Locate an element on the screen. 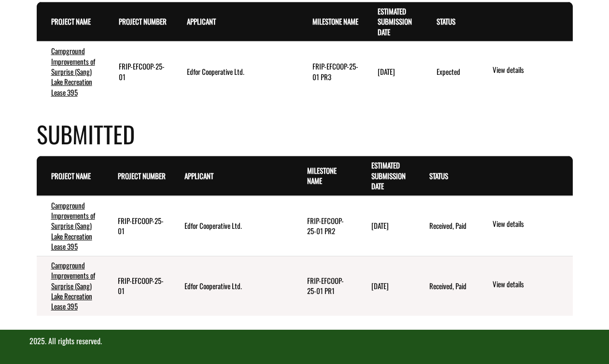 This screenshot has height=364, width=609. td: 9/15/2025 is located at coordinates (392, 72).